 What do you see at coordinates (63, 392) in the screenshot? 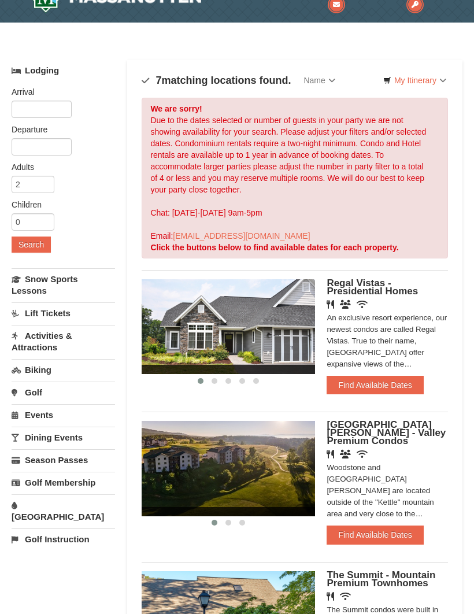
I see `a: Golf` at bounding box center [63, 392].